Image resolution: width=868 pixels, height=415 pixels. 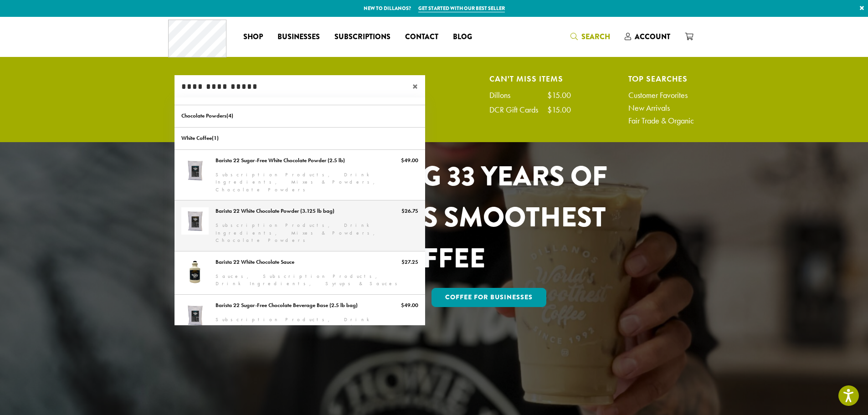 What do you see at coordinates (661, 78) in the screenshot?
I see `h4: Top Searches` at bounding box center [661, 78].